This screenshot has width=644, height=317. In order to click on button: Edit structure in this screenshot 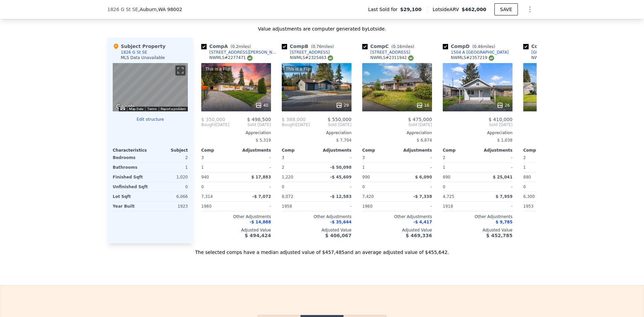, I will do `click(150, 120)`.